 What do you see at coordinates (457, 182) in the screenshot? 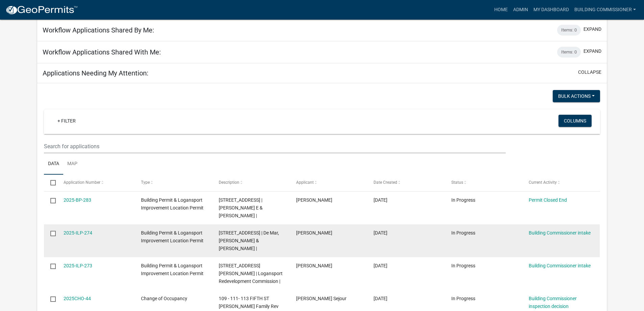
I see `span: Status` at bounding box center [457, 182].